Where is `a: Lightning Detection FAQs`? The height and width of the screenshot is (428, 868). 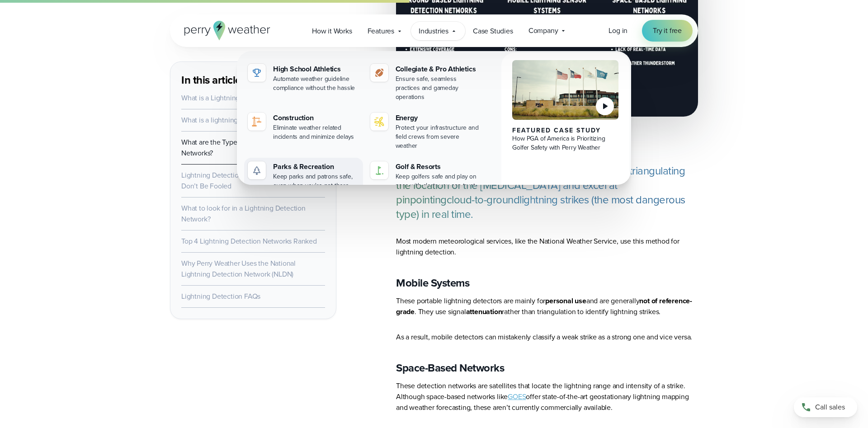
a: Lightning Detection FAQs is located at coordinates (221, 296).